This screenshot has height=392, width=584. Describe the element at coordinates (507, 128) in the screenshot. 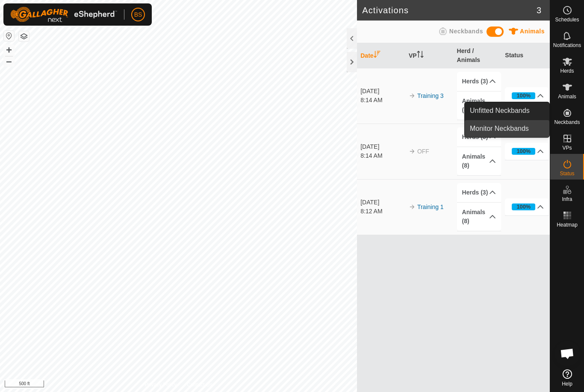

I see `li: Monitor Neckbands` at that location.